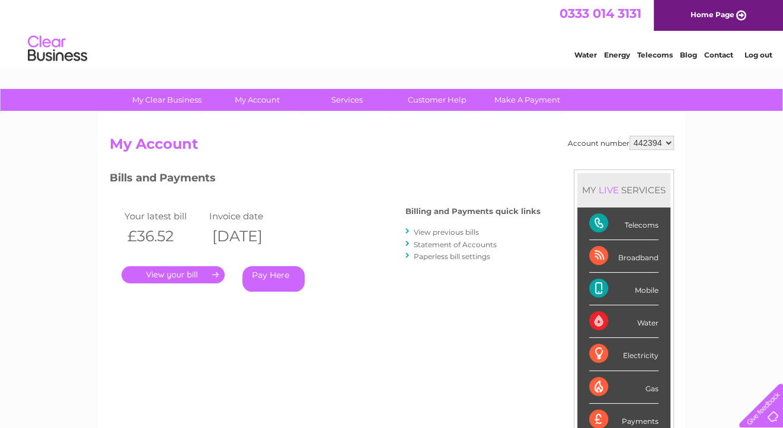 Image resolution: width=783 pixels, height=428 pixels. Describe the element at coordinates (624, 289) in the screenshot. I see `div: Mobile` at that location.